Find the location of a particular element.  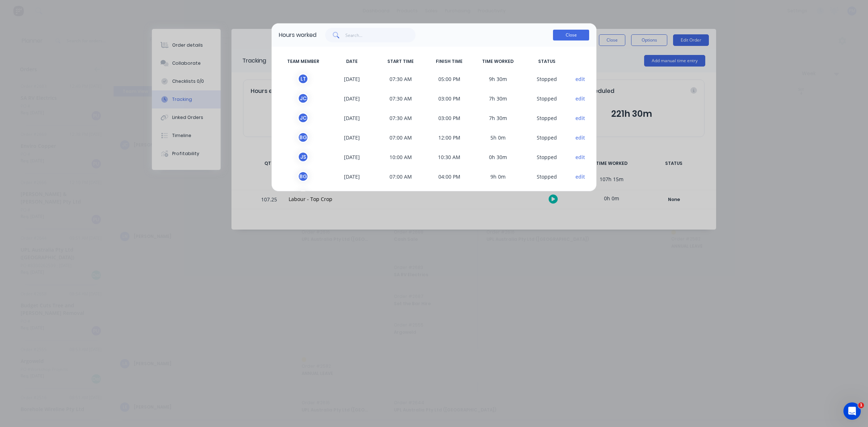

input: Search... is located at coordinates (381, 35).